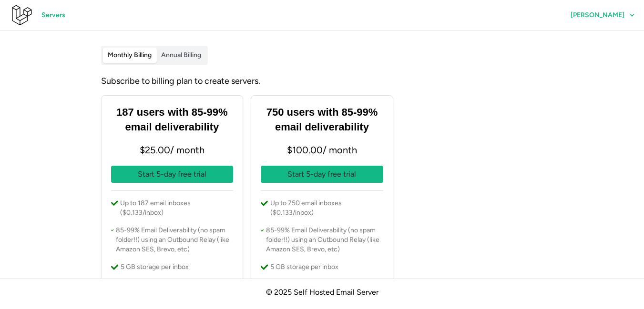 Image resolution: width=644 pixels, height=309 pixels. What do you see at coordinates (130, 55) in the screenshot?
I see `span: Monthly Billing` at bounding box center [130, 55].